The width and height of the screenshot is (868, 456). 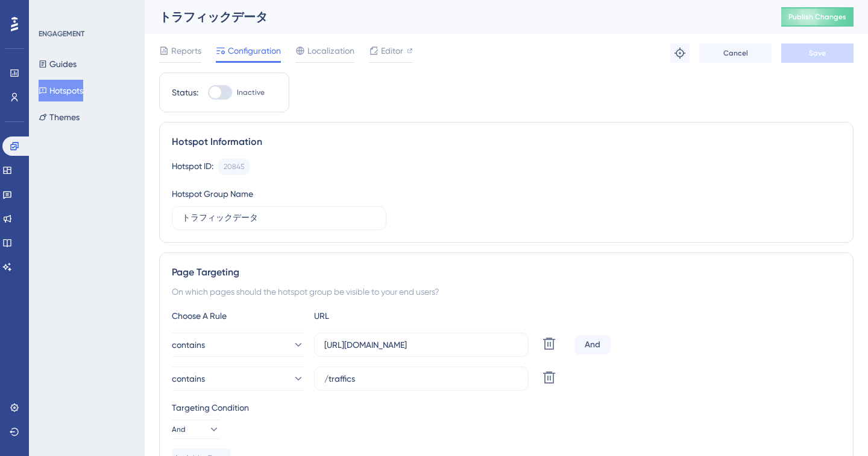 What do you see at coordinates (238, 316) in the screenshot?
I see `div: Choose A Rule` at bounding box center [238, 316].